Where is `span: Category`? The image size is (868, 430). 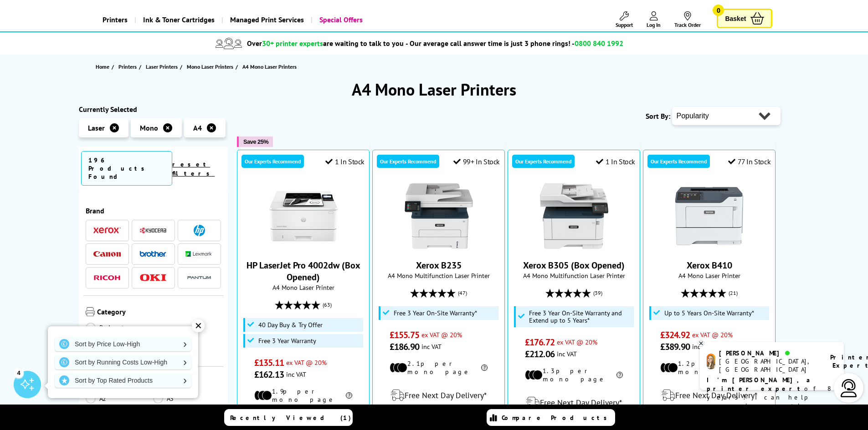
span: Category is located at coordinates (159, 312).